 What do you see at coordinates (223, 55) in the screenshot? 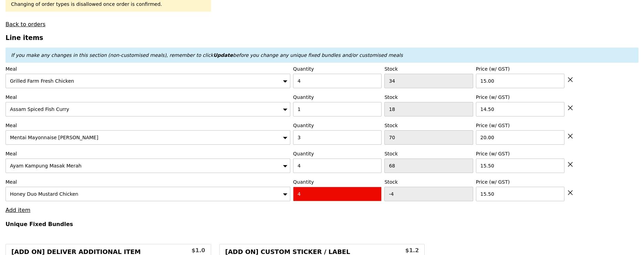
I see `b: Update` at bounding box center [223, 55].